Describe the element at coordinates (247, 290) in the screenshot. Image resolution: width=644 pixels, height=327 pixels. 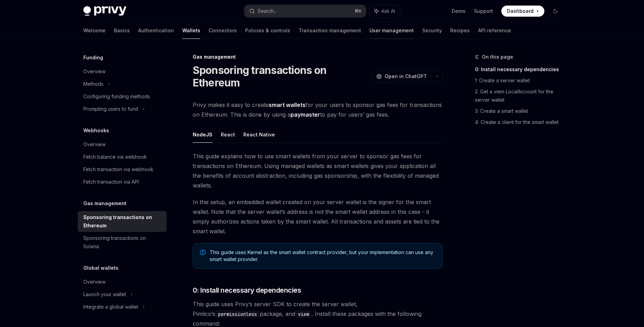
I see `span: 0: Install necessary dependencies` at that location.